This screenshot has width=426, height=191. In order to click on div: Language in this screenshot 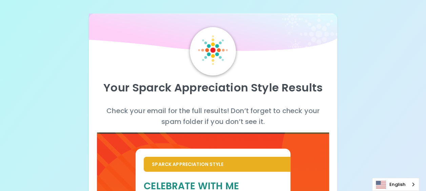, I will do `click(395, 184)`.